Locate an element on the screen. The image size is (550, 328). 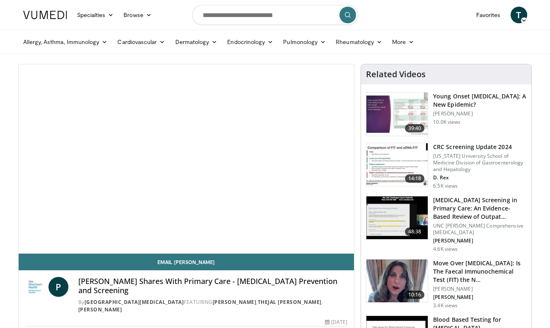
p: 4.6K views is located at coordinates (445, 249).